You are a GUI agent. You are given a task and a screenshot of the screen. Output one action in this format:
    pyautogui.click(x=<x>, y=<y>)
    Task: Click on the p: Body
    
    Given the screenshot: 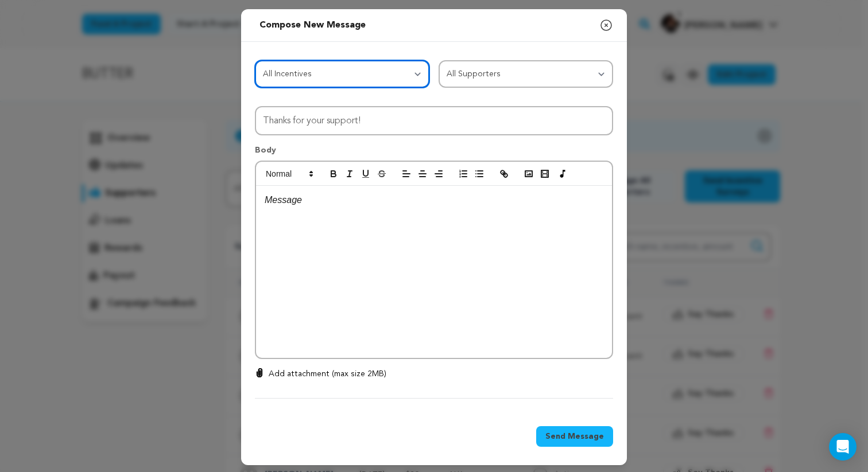 What is the action you would take?
    pyautogui.click(x=434, y=153)
    